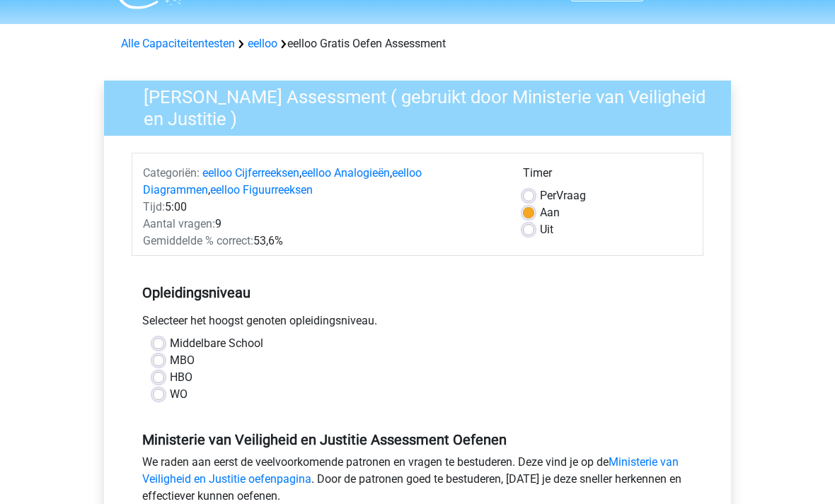 The image size is (835, 504). What do you see at coordinates (418, 44) in the screenshot?
I see `div: eelloo Gratis Oefen Assessment` at bounding box center [418, 44].